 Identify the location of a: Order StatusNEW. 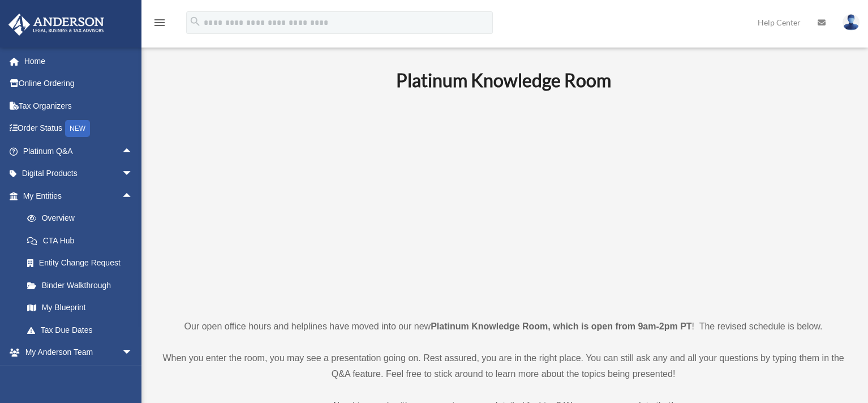
(78, 128).